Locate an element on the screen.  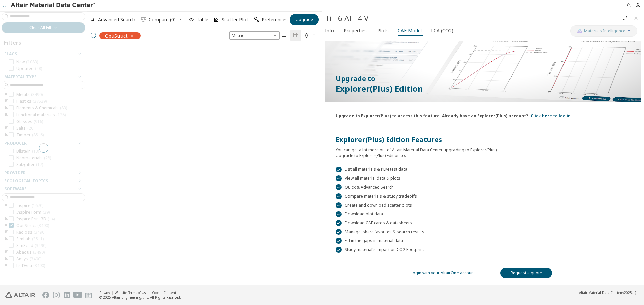
span: Preferences is located at coordinates (275, 20).